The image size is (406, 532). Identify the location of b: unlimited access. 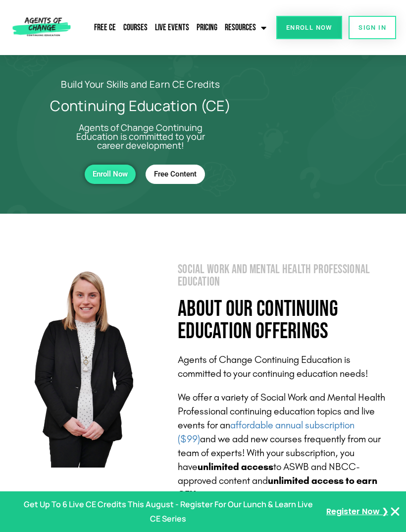
(235, 466).